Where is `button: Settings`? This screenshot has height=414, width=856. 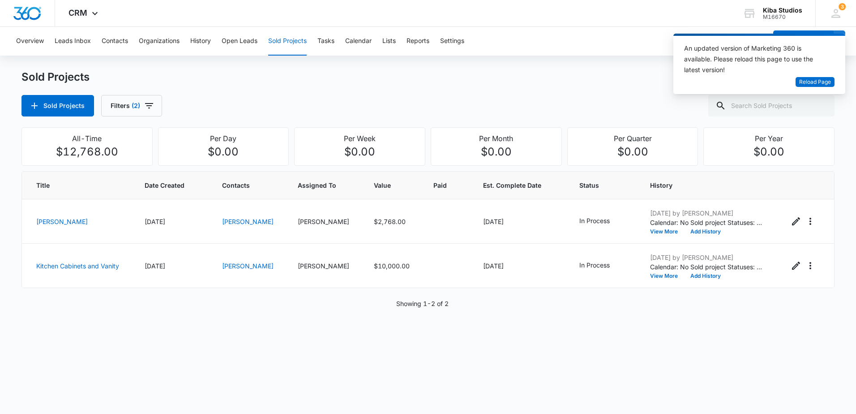
button: Settings is located at coordinates (452, 41).